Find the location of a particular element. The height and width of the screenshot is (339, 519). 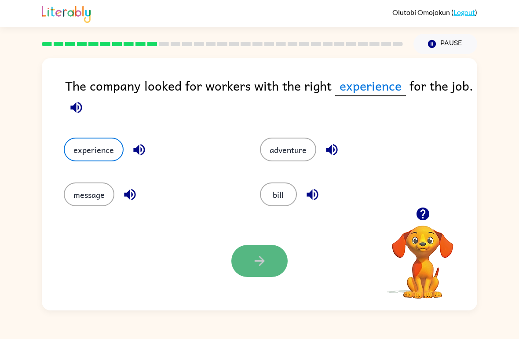

span: Olutobi Omojokun is located at coordinates (421, 12).